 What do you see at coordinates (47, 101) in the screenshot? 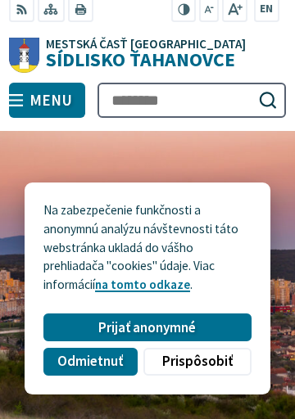
I see `button: Menu` at bounding box center [47, 101].